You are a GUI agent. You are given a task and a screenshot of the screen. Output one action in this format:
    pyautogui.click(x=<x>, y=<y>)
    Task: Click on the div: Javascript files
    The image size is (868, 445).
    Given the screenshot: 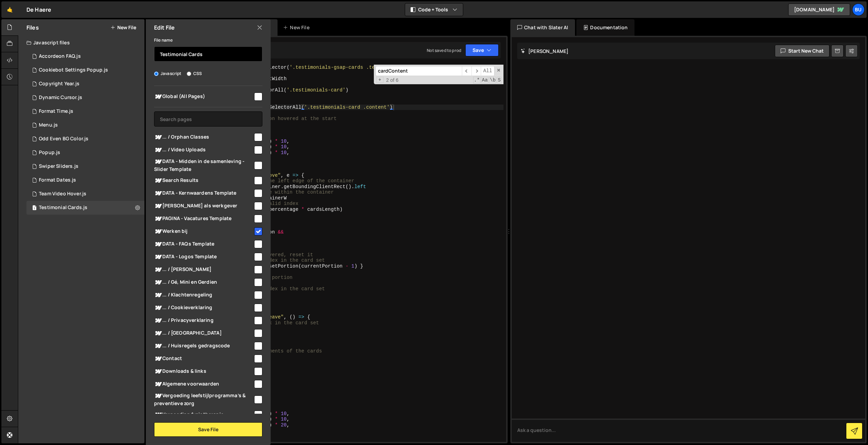 What is the action you would take?
    pyautogui.click(x=81, y=42)
    